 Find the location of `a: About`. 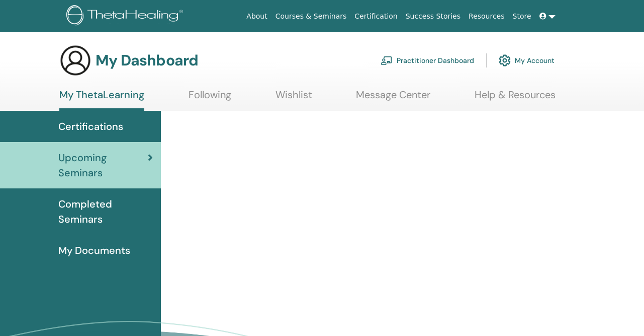

a: About is located at coordinates (256, 16).